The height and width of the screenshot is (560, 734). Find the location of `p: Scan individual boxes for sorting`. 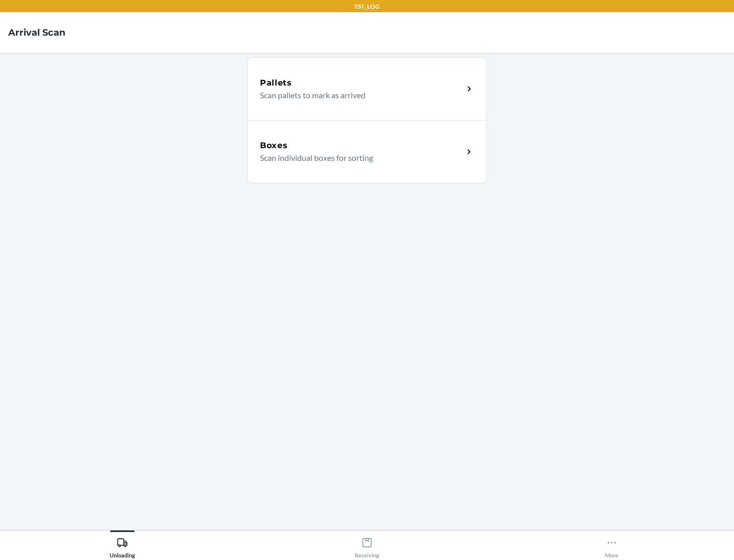

p: Scan individual boxes for sorting is located at coordinates (357, 158).